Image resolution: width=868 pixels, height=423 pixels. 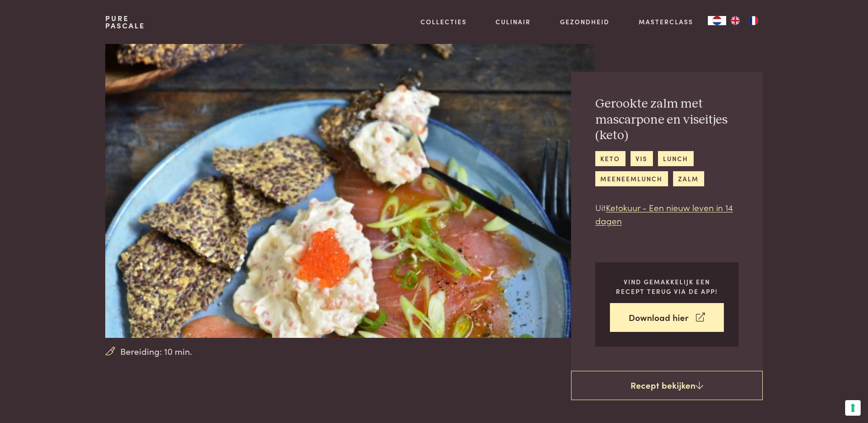 I want to click on a: keto, so click(x=610, y=159).